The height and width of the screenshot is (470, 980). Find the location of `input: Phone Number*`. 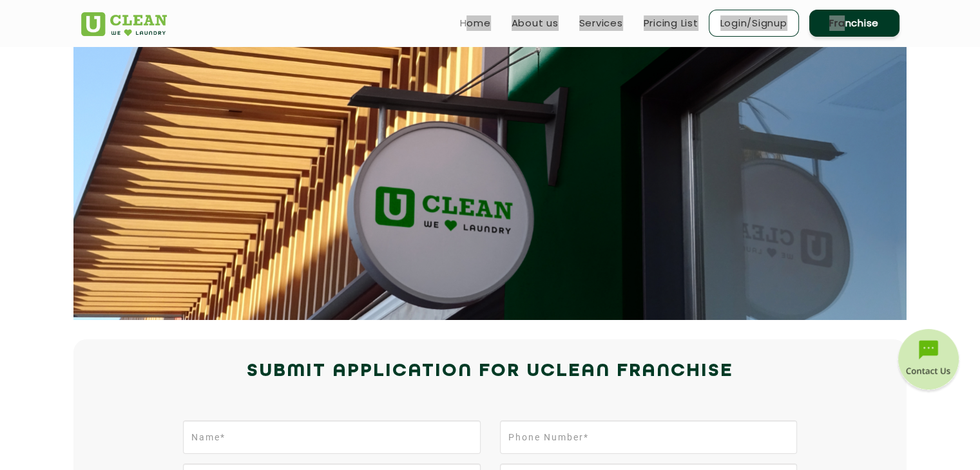

input: Phone Number* is located at coordinates (648, 438).